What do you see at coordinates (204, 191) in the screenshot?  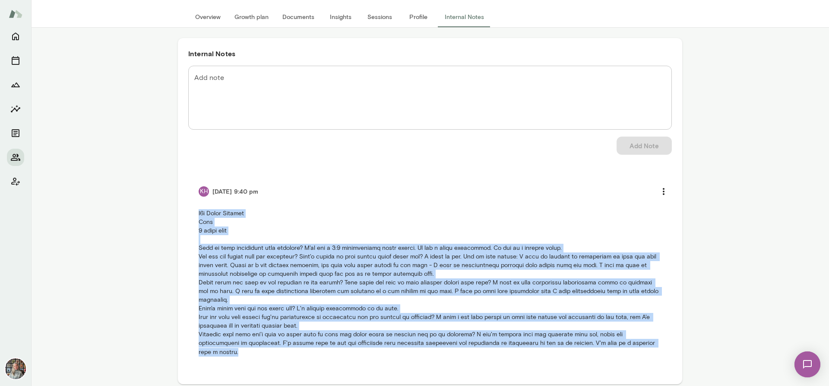 I see `div: KH` at bounding box center [204, 191].